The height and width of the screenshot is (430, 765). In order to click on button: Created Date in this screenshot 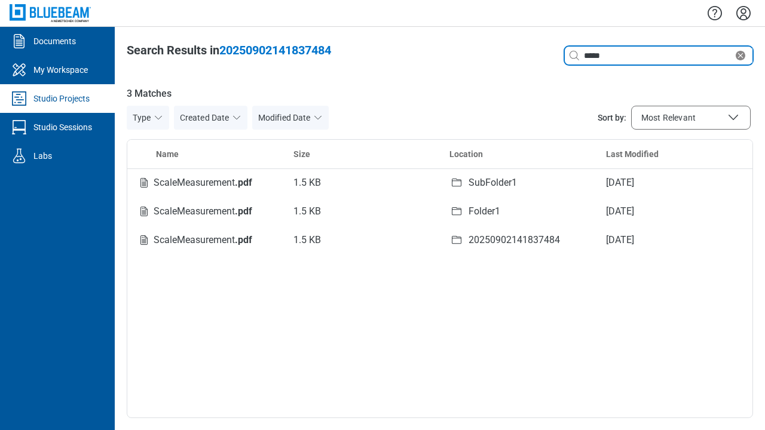, I will do `click(210, 118)`.